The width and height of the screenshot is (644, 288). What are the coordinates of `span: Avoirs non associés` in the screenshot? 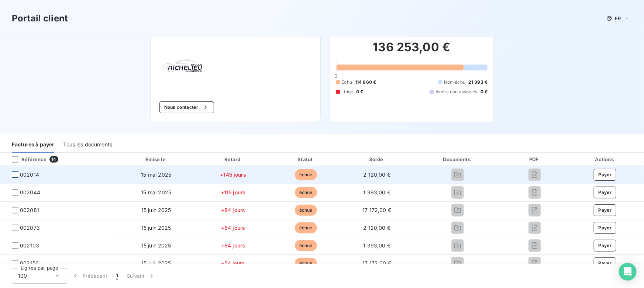 It's located at (457, 92).